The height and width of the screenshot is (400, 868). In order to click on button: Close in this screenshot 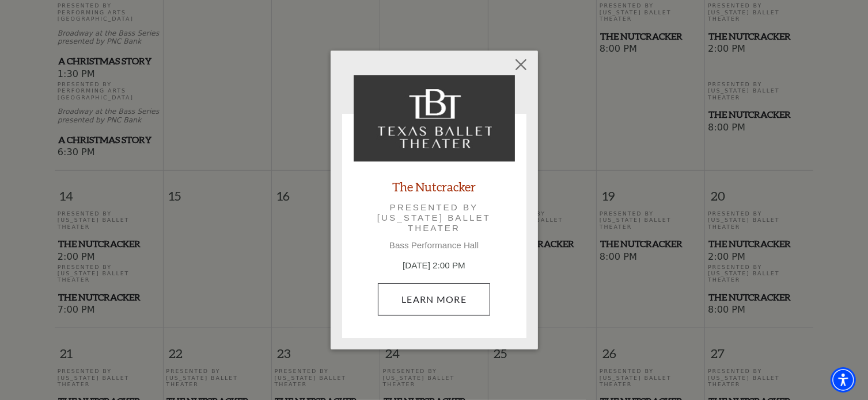, I will do `click(521, 65)`.